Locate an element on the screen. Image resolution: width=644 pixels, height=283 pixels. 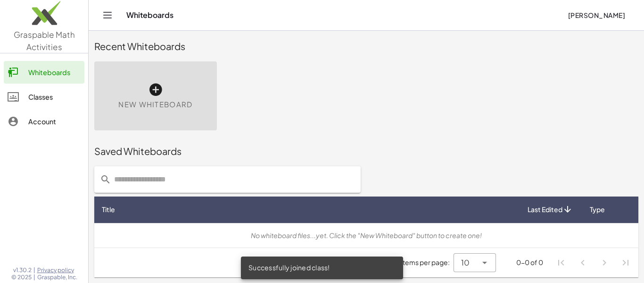
span: Last Edited is located at coordinates (545, 209).